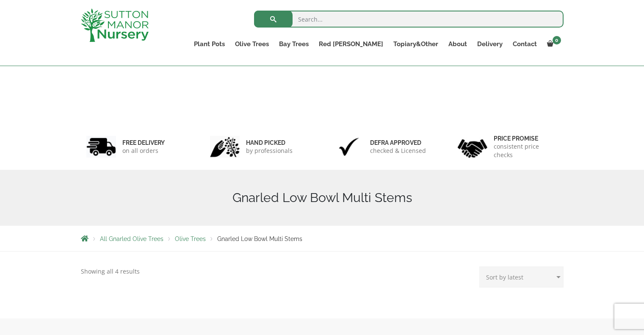 The height and width of the screenshot is (335, 644). What do you see at coordinates (526, 150) in the screenshot?
I see `p: consistent price checks` at bounding box center [526, 150].